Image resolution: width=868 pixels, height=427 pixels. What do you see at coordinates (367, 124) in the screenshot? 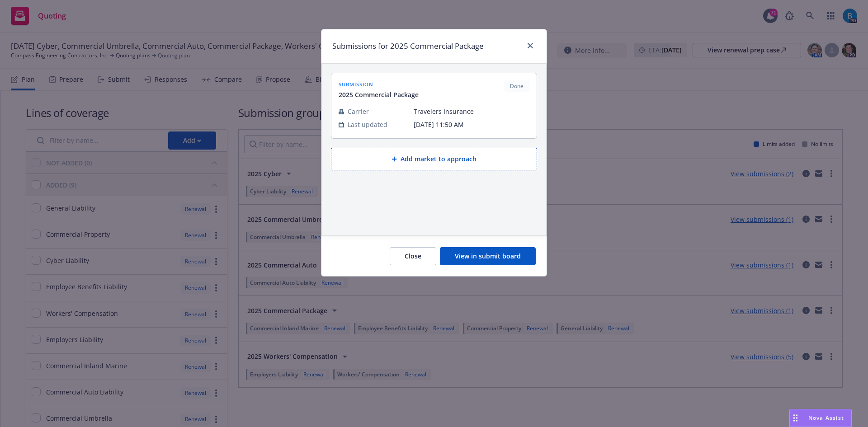
I see `span: Last updated` at bounding box center [367, 124].